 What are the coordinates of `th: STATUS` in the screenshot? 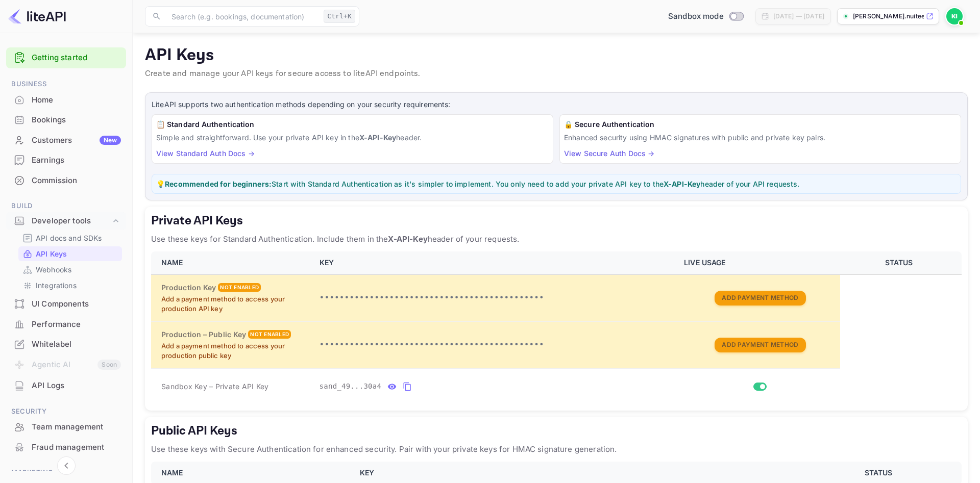 It's located at (901, 262).